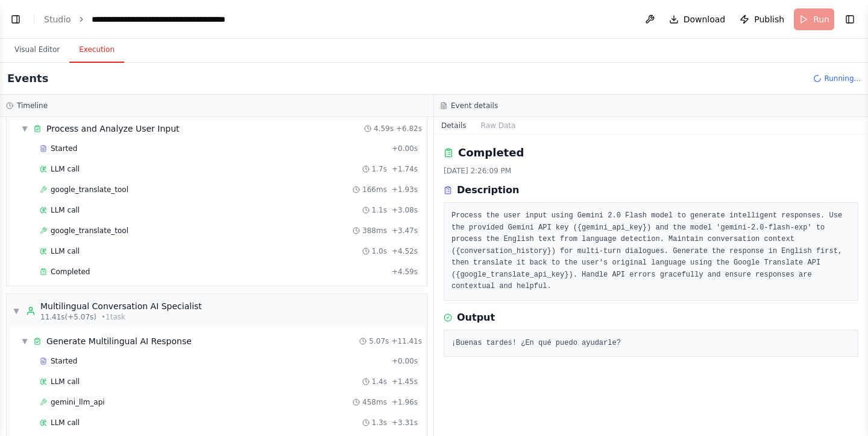 This screenshot has width=868, height=436. What do you see at coordinates (454, 126) in the screenshot?
I see `button: Details` at bounding box center [454, 126].